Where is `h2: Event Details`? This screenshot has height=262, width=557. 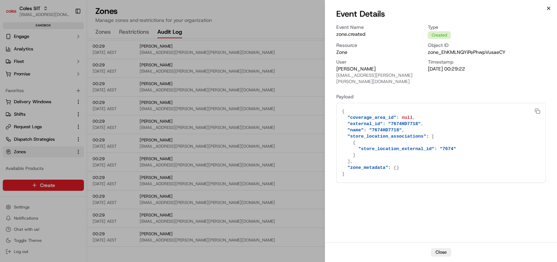 h2: Event Details is located at coordinates (441, 14).